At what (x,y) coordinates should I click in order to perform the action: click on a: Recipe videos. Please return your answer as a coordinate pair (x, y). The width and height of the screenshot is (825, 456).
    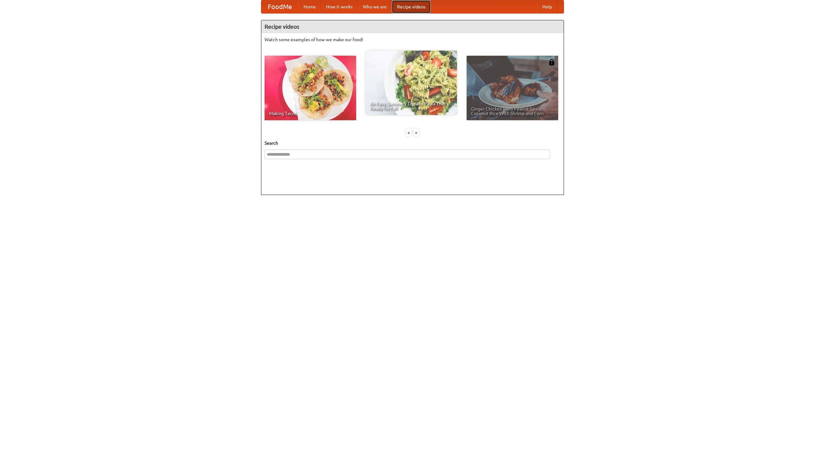
    Looking at the image, I should click on (411, 7).